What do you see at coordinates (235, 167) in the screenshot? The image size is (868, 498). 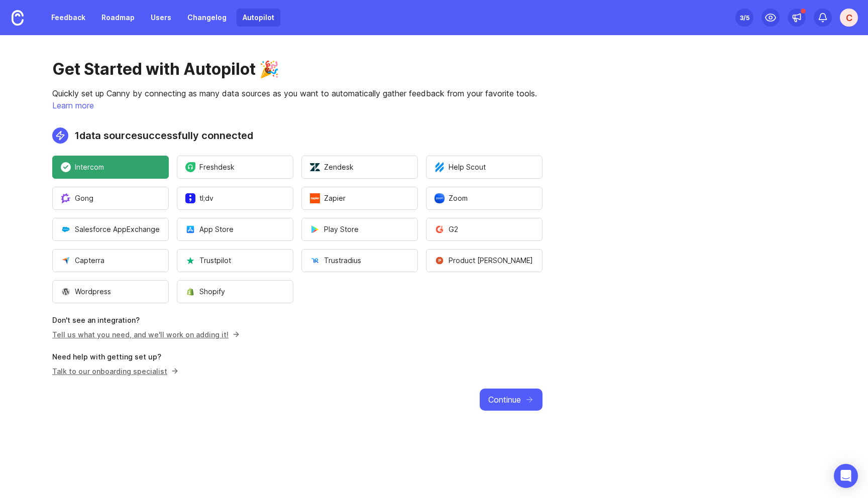 I see `button: Open a modal to start the flow of installing Freshdesk.` at bounding box center [235, 167].